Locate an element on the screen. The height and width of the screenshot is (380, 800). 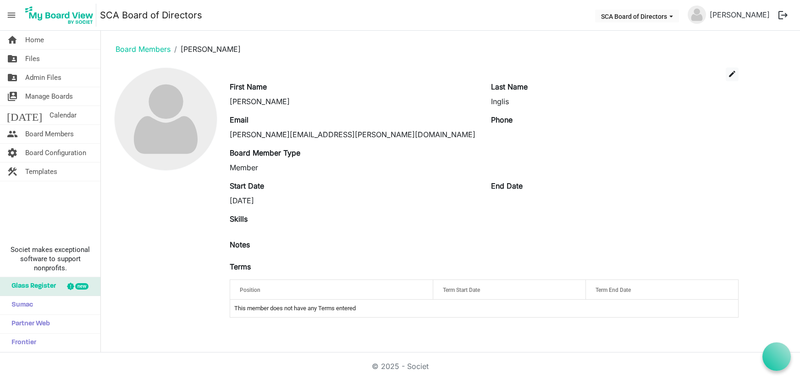
span: Admin Files is located at coordinates (43, 77).